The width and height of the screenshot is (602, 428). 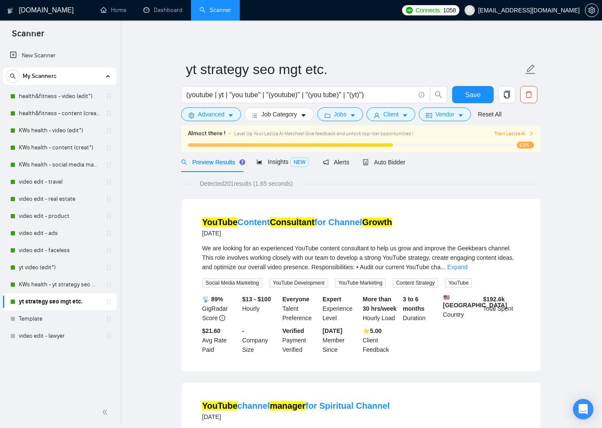 What do you see at coordinates (507, 95) in the screenshot?
I see `button: copy` at bounding box center [507, 95].